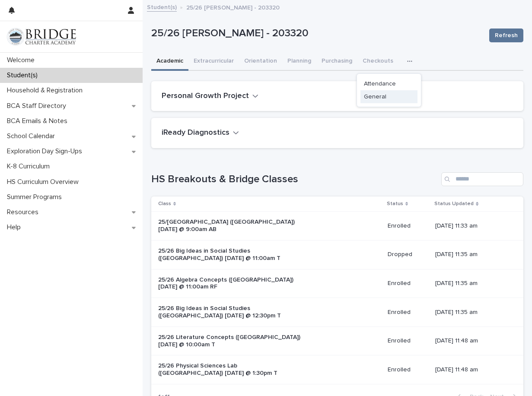 This screenshot has height=396, width=532. Describe the element at coordinates (24, 212) in the screenshot. I see `p: Resources` at that location.